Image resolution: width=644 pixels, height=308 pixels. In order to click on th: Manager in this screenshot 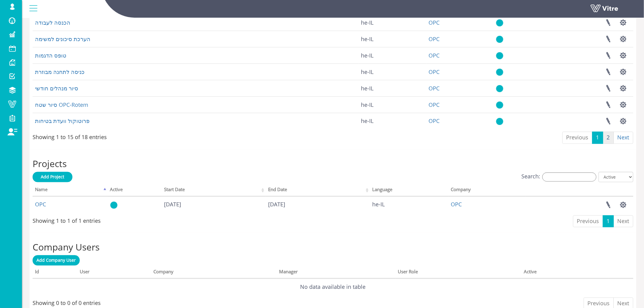, I will do `click(336, 273)`.